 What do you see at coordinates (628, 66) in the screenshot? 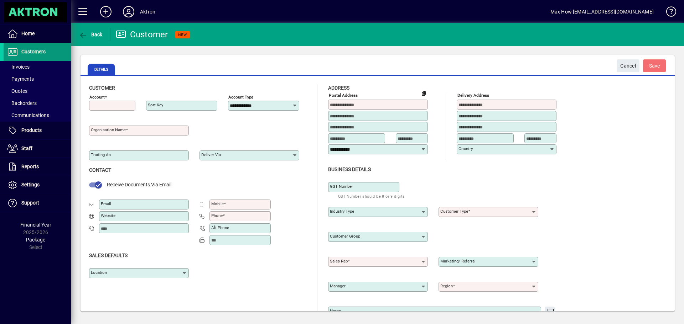
I see `button: Cancel` at bounding box center [628, 66].